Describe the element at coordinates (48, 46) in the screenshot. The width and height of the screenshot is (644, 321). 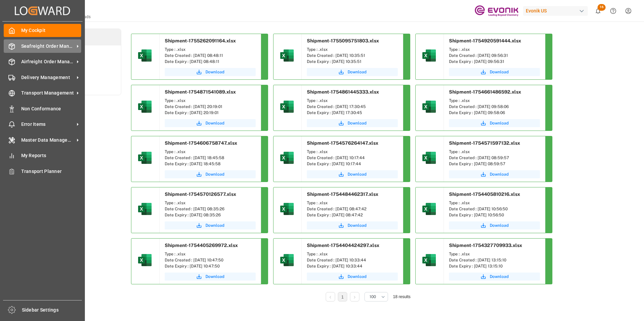
I see `span: Seafreight Order Management` at that location.